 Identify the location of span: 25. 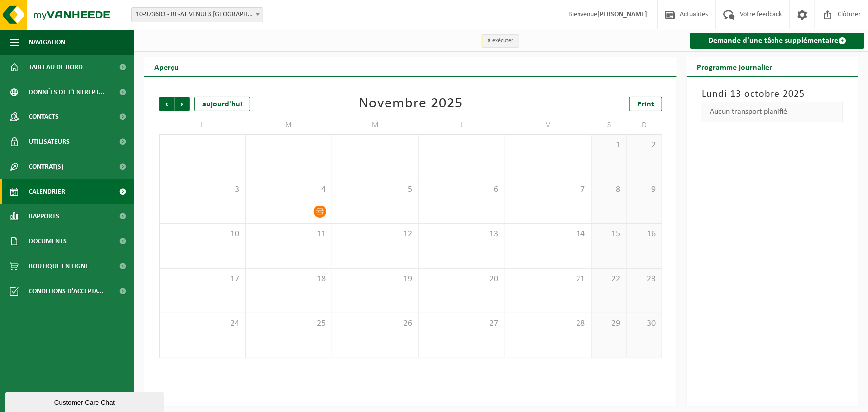
(289, 324).